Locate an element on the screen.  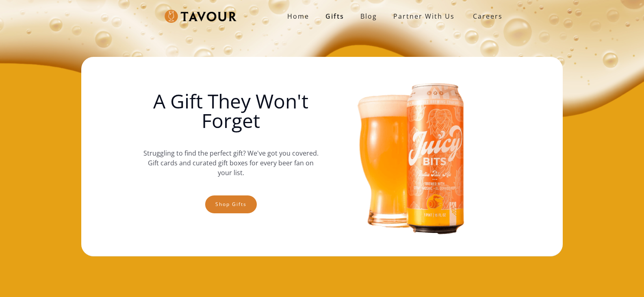
a: Blog is located at coordinates (369, 16).